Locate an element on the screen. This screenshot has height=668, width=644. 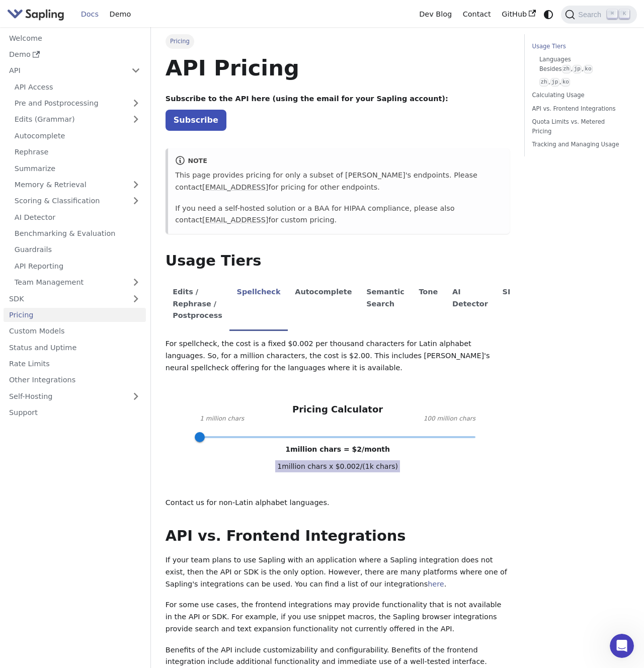
li: Spellcheck is located at coordinates (258, 305).